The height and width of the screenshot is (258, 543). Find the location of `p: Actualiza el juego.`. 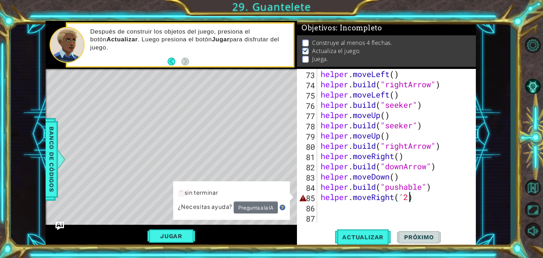

p: Actualiza el juego. is located at coordinates (336, 51).